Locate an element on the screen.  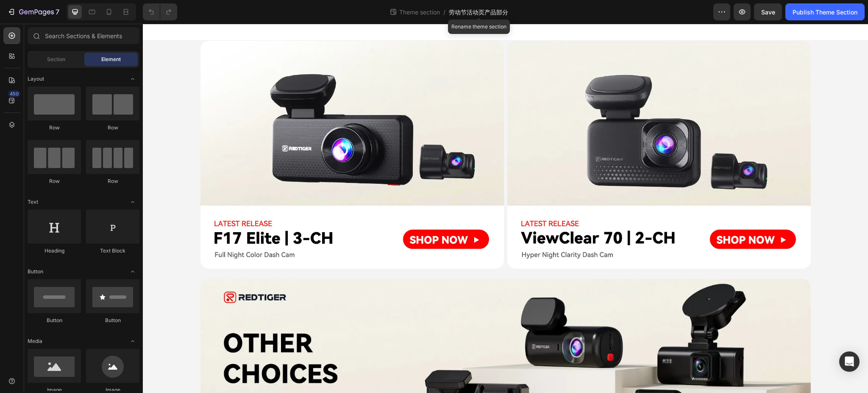
div: Open Intercom Messenger is located at coordinates (849, 362).